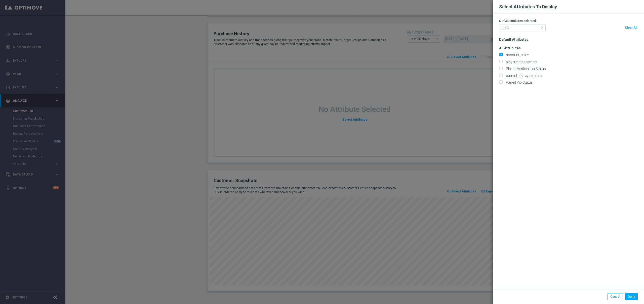 This screenshot has width=644, height=304. I want to click on h2: Select Attributes To Display, so click(528, 7).